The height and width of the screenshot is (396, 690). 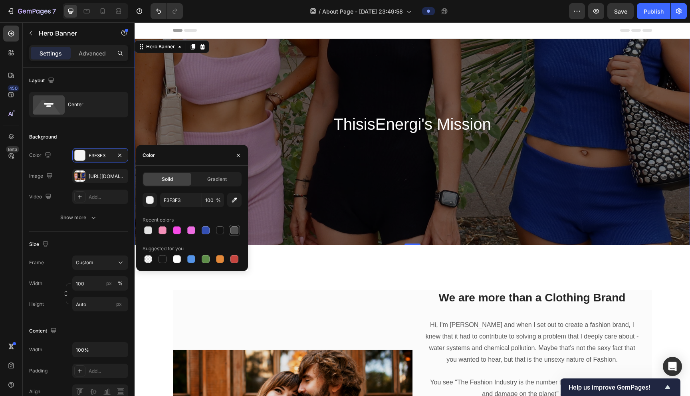 What do you see at coordinates (100, 283) in the screenshot?
I see `input: px%` at bounding box center [100, 283].